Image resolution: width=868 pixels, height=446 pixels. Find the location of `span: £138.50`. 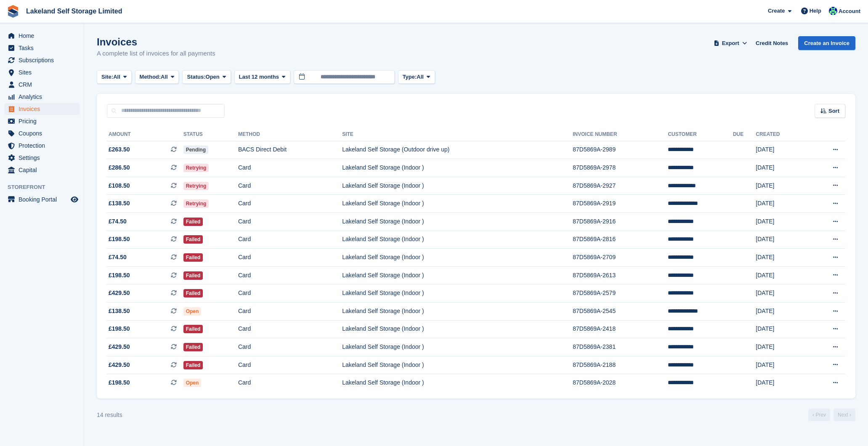

span: £138.50 is located at coordinates (119, 203).